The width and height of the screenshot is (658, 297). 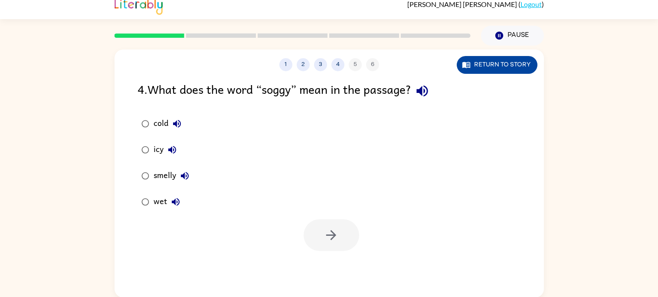 What do you see at coordinates (174, 176) in the screenshot?
I see `div: smelly` at bounding box center [174, 176].